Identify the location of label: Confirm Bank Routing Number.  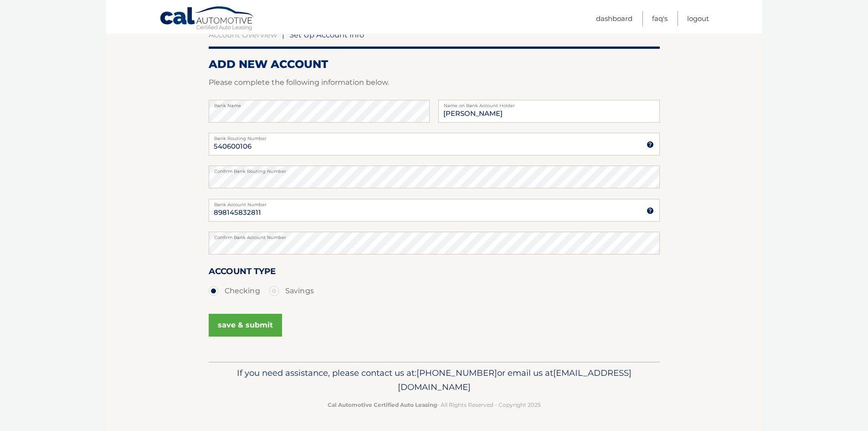
(434, 169).